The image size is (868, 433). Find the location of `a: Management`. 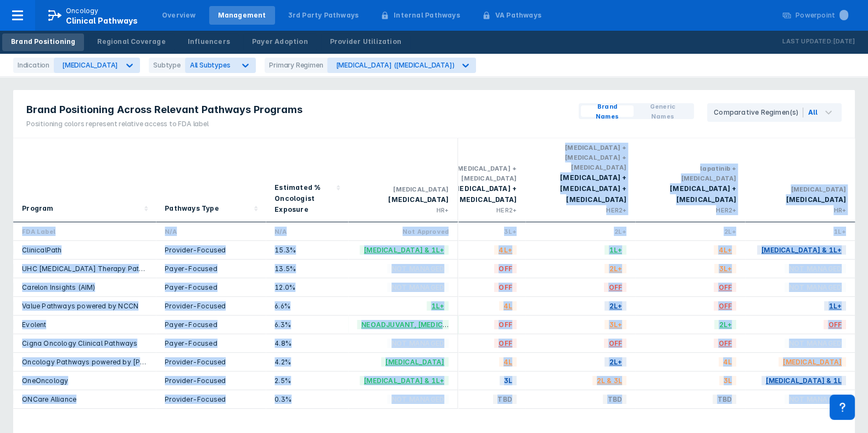

a: Management is located at coordinates (242, 16).